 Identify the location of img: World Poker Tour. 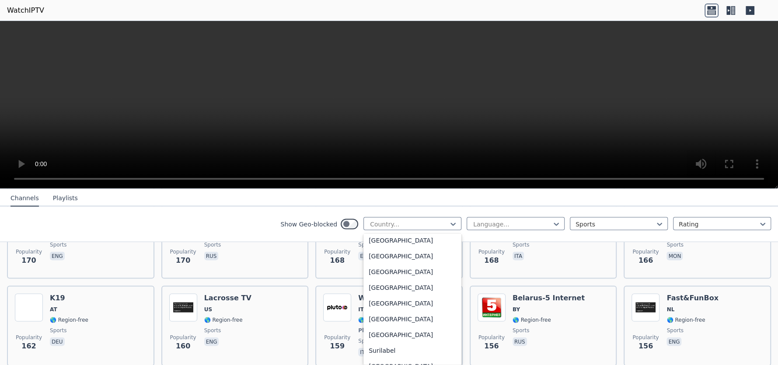
(337, 307).